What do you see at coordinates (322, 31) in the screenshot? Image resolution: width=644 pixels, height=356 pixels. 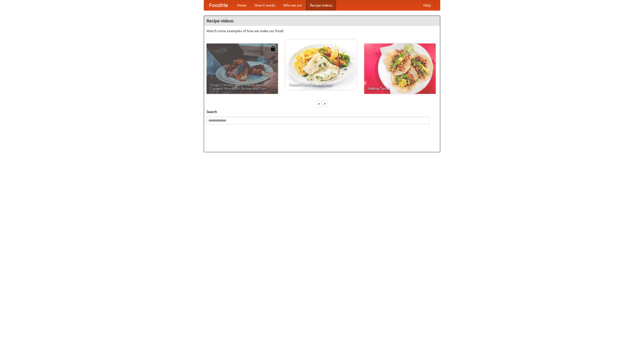 I see `p: Watch some examples of how we make our food!` at bounding box center [322, 31].